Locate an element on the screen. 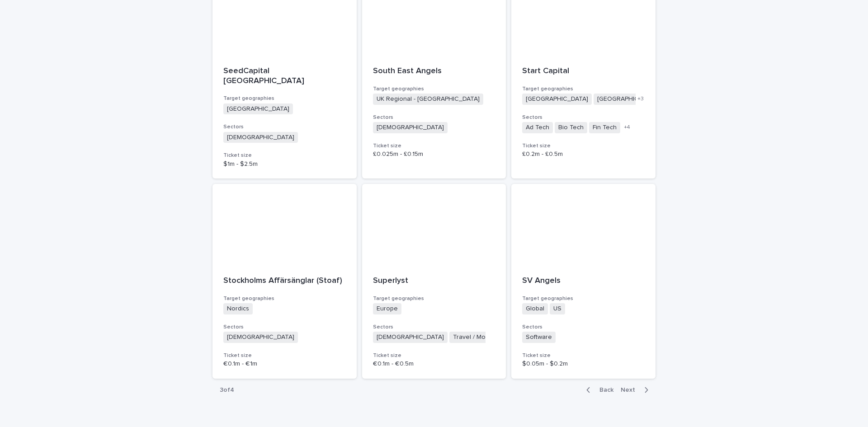 The width and height of the screenshot is (868, 427). span: Bio Tech is located at coordinates (571, 127).